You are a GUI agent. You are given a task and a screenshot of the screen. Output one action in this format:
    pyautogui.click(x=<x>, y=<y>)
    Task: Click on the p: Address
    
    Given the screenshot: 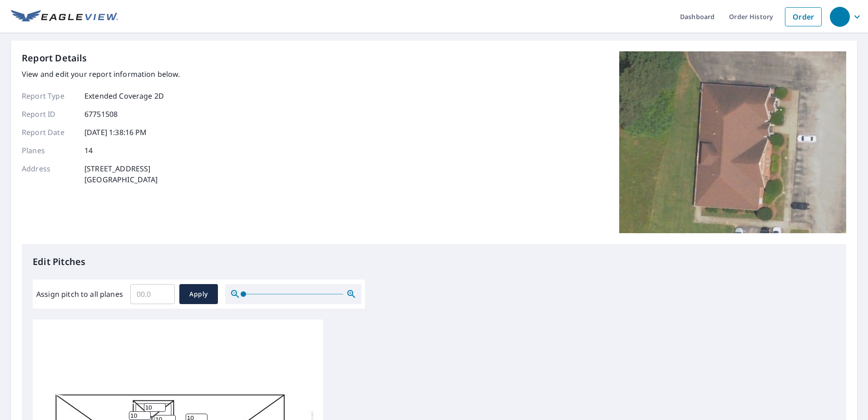 What is the action you would take?
    pyautogui.click(x=49, y=174)
    